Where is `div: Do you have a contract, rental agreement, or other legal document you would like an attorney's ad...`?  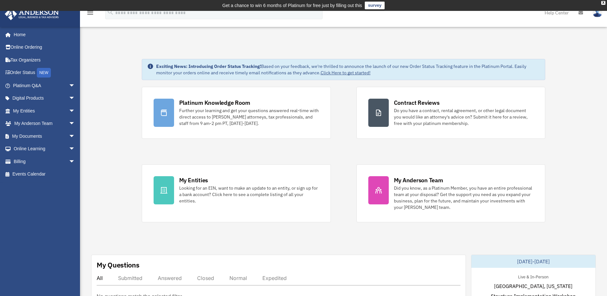
div: Do you have a contract, rental agreement, or other legal document you would like an attorney's ad... is located at coordinates (464, 117).